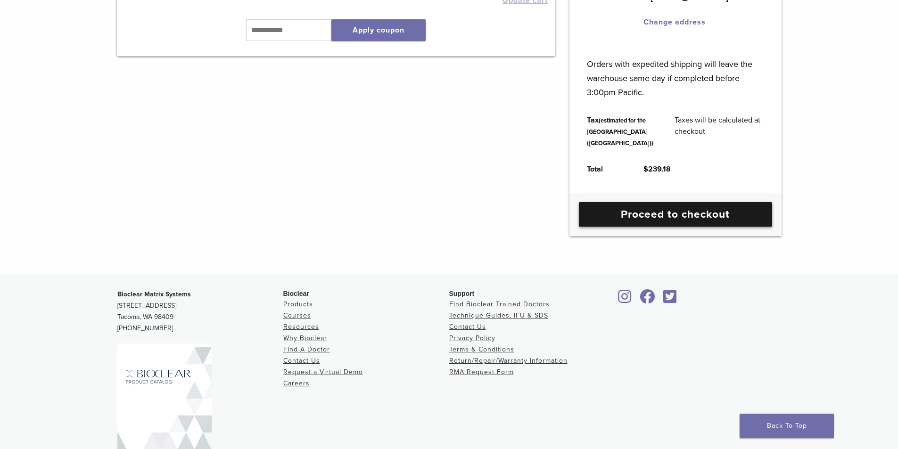  What do you see at coordinates (296, 294) in the screenshot?
I see `span: Bioclear` at bounding box center [296, 294].